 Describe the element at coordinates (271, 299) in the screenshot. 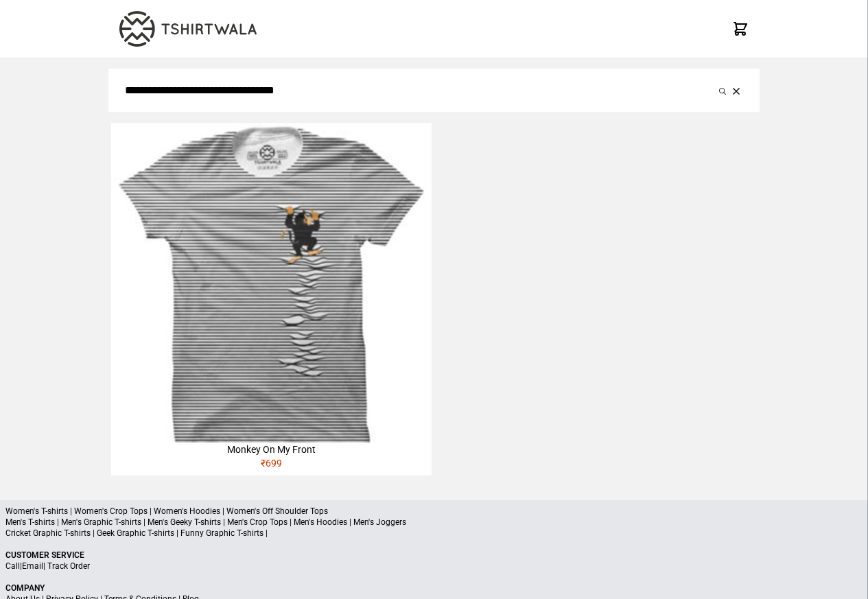

I see `a: Monkey On My Front₹699` at that location.